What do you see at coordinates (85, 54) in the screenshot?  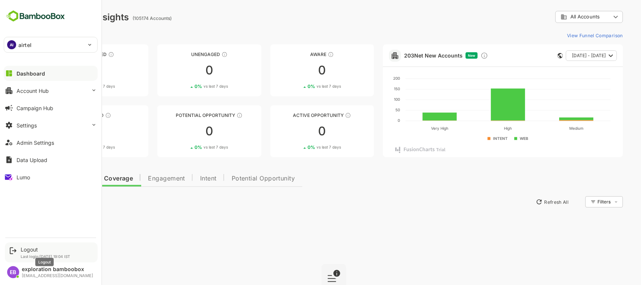 I see `div: These accounts have not been engaged with for a defined time period` at bounding box center [85, 54].